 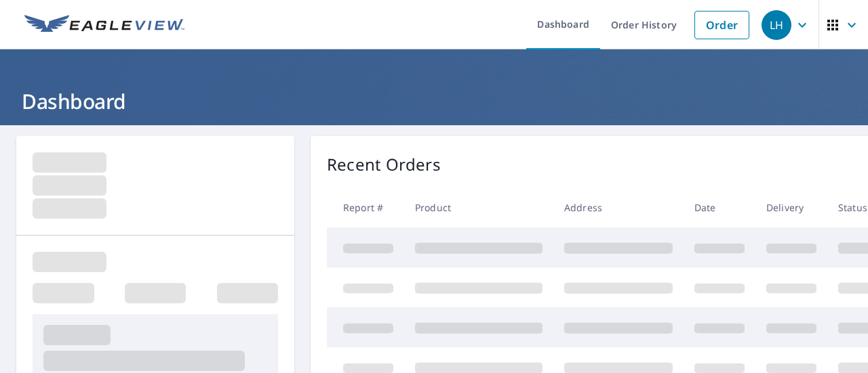 I want to click on th: Report #, so click(x=365, y=207).